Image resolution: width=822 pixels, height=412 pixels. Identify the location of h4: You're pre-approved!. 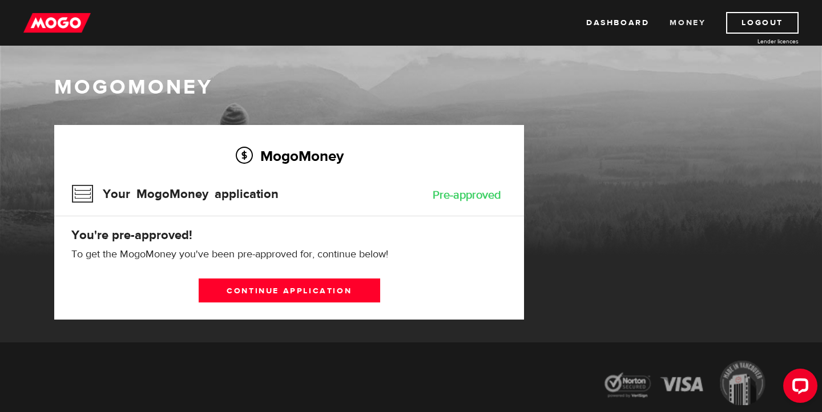
(289, 235).